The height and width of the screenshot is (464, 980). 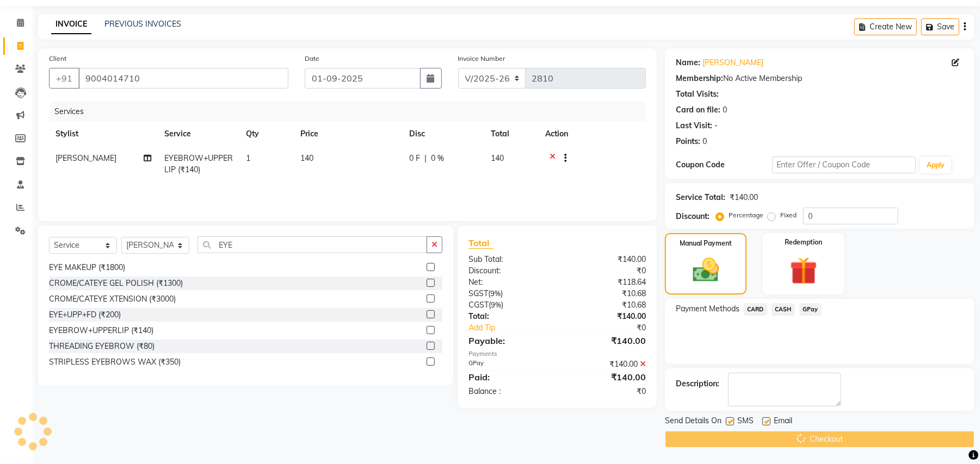 What do you see at coordinates (103, 134) in the screenshot?
I see `th: Stylist` at bounding box center [103, 134].